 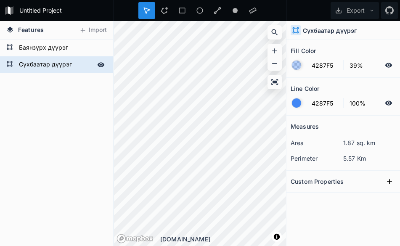 I want to click on dt: perimeter, so click(x=317, y=158).